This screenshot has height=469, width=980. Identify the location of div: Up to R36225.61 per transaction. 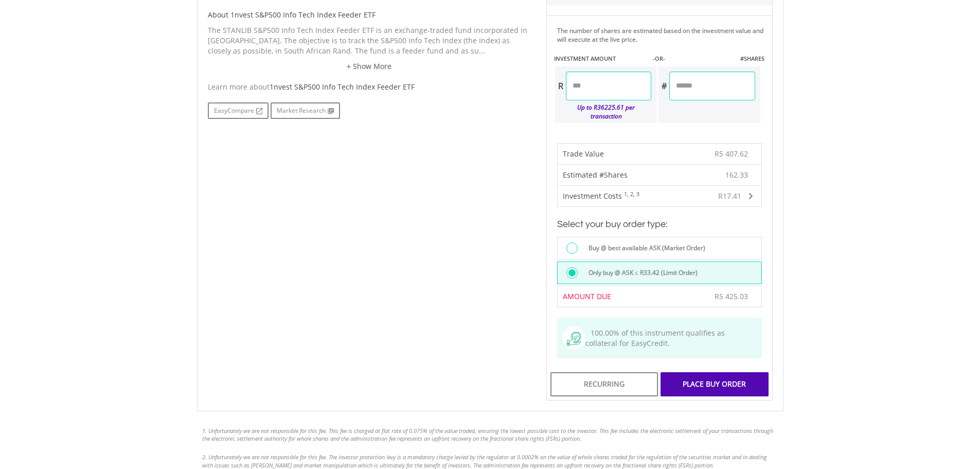
(603, 112).